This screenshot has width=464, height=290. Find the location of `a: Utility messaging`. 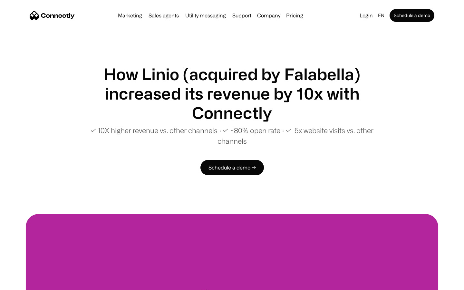

a: Utility messaging is located at coordinates (205, 15).